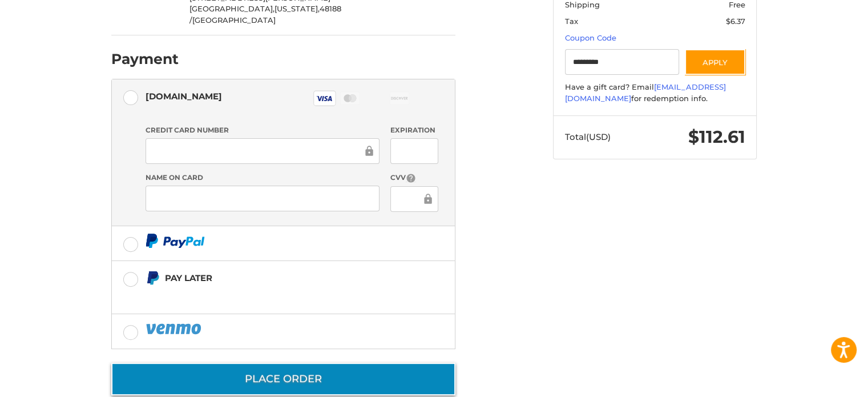  I want to click on span: $112.61, so click(717, 137).